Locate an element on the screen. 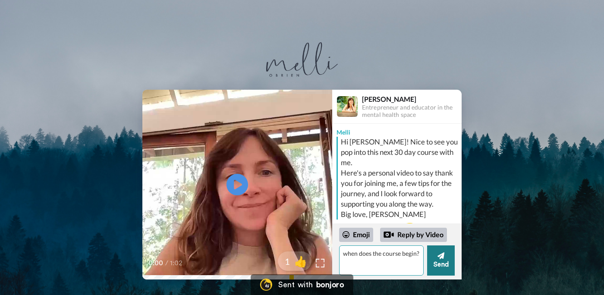 This screenshot has width=604, height=295. span: 1:02 is located at coordinates (177, 263).